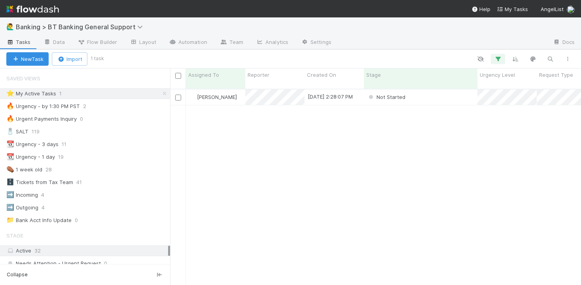 The height and width of the screenshot is (285, 581). I want to click on span: 11, so click(68, 144).